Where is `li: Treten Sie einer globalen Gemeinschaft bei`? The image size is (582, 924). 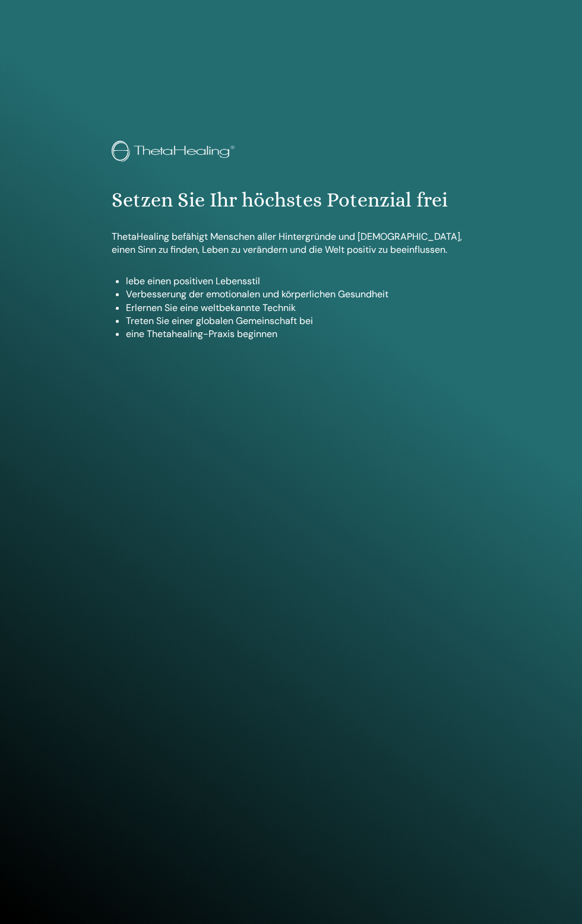
li: Treten Sie einer globalen Gemeinschaft bei is located at coordinates (298, 321).